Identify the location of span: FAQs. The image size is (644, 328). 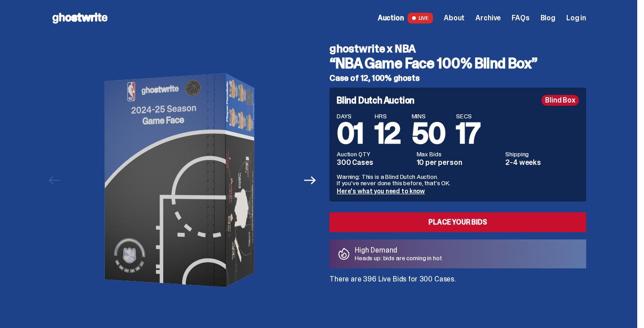
(520, 18).